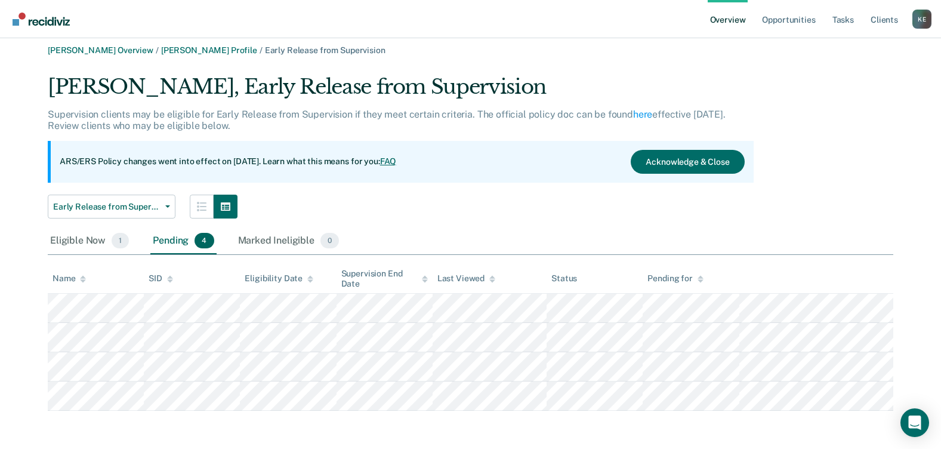 This screenshot has width=941, height=449. I want to click on div: Marked Ineligible0, so click(289, 241).